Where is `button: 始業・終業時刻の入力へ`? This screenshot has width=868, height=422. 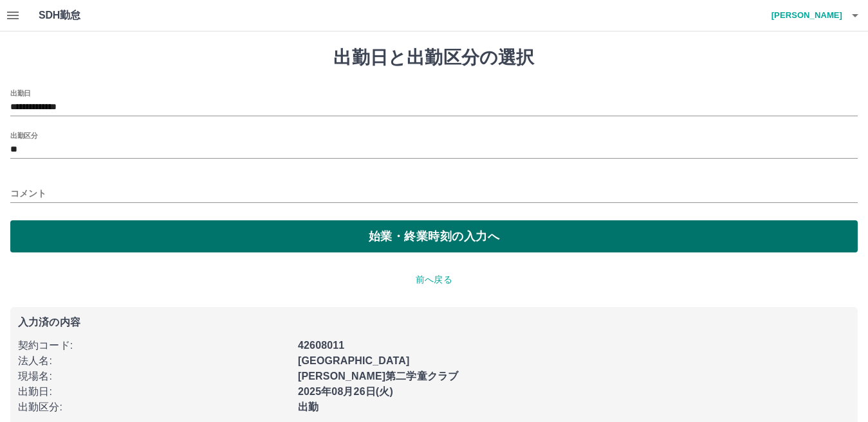
button: 始業・終業時刻の入力へ is located at coordinates (434, 236).